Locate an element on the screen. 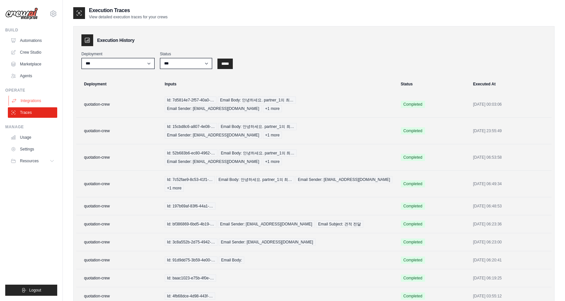 This screenshot has width=565, height=301. label: Deployment is located at coordinates (118, 54).